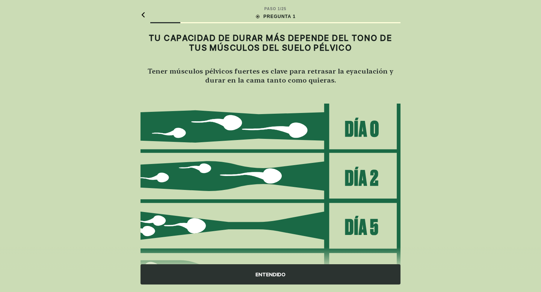 Image resolution: width=541 pixels, height=292 pixels. Describe the element at coordinates (270, 274) in the screenshot. I see `font: ENTENDIDO` at that location.